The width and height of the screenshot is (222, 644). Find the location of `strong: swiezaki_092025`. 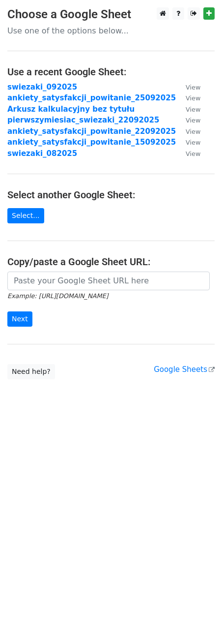

strong: swiezaki_092025 is located at coordinates (42, 87).